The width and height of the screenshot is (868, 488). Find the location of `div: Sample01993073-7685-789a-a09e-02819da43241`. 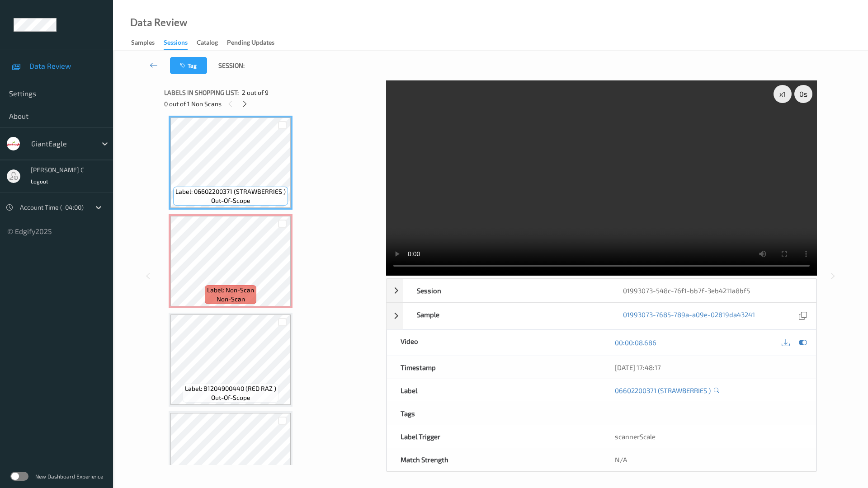

div: Sample01993073-7685-789a-a09e-02819da43241 is located at coordinates (602, 316).